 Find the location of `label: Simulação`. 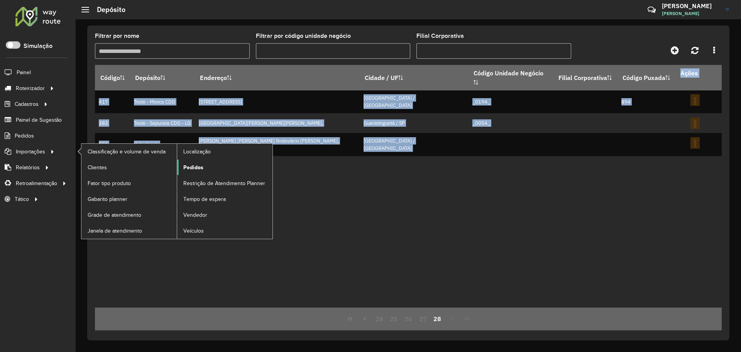

label: Simulação is located at coordinates (38, 46).